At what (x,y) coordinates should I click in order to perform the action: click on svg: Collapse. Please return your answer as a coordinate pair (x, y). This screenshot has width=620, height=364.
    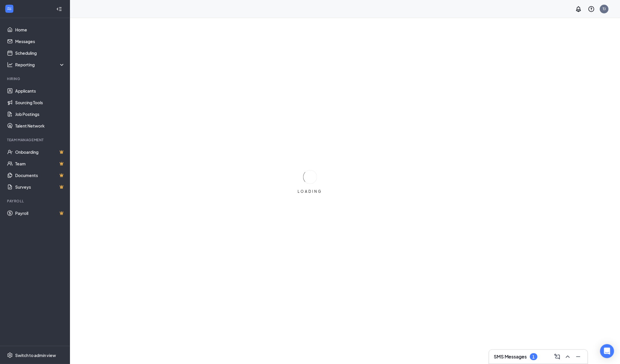
    Looking at the image, I should click on (59, 9).